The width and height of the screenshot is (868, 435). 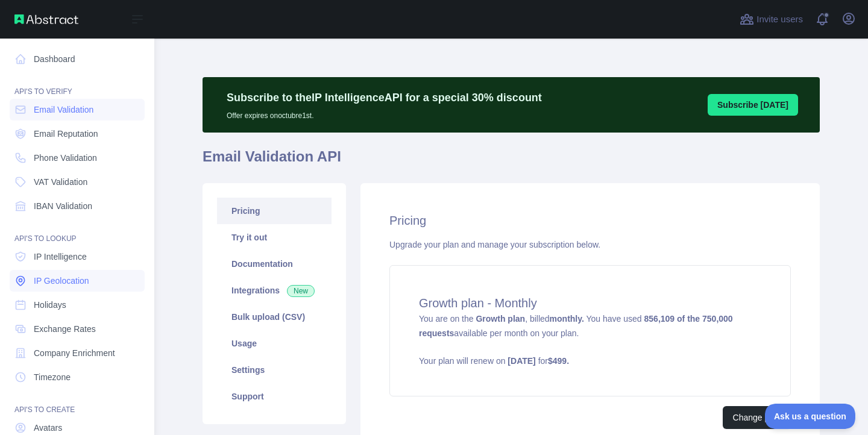 What do you see at coordinates (275, 370) in the screenshot?
I see `a: Settings` at bounding box center [275, 370].